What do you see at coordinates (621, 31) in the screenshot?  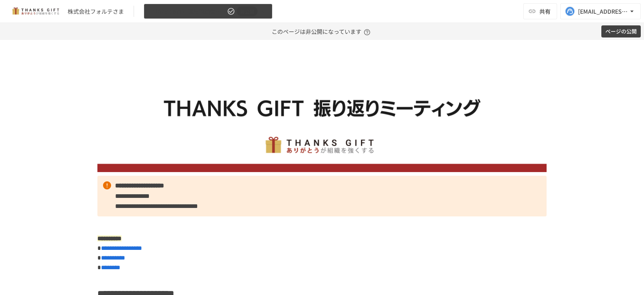 I see `button: ページの公開` at bounding box center [621, 31].